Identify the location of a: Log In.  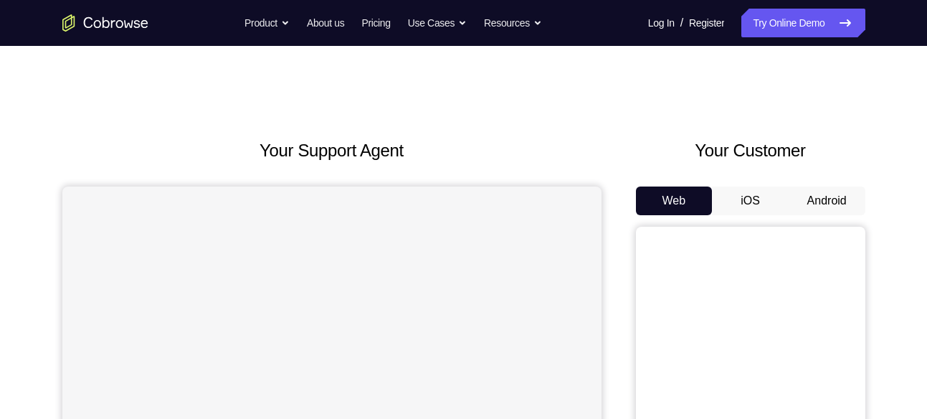
(661, 23).